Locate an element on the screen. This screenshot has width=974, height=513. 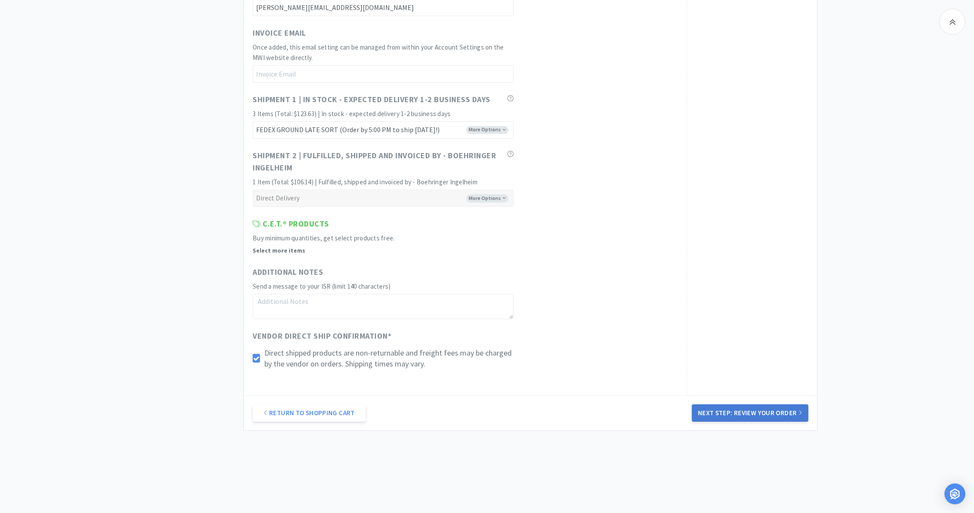
span: Additional Notes is located at coordinates (288, 272).